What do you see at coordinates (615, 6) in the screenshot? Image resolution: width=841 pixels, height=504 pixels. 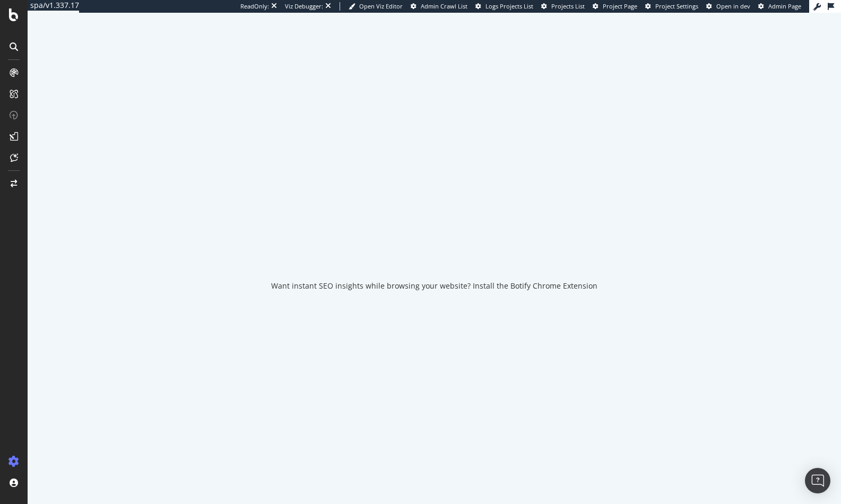 I see `a: Project Page` at bounding box center [615, 6].